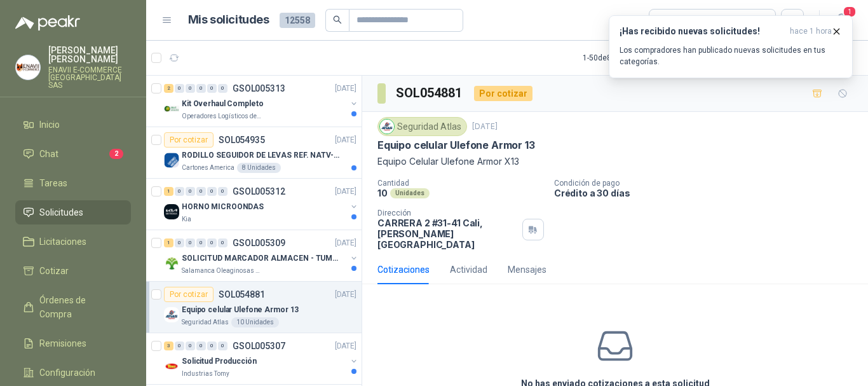 This screenshot has height=386, width=868. What do you see at coordinates (259, 345) in the screenshot?
I see `p: GSOL005307` at bounding box center [259, 345].